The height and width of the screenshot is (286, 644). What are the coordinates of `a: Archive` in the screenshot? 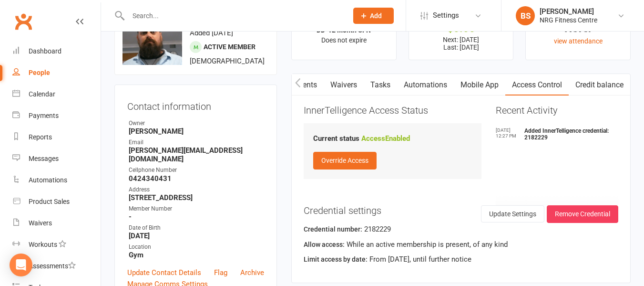 It's located at (252, 273).